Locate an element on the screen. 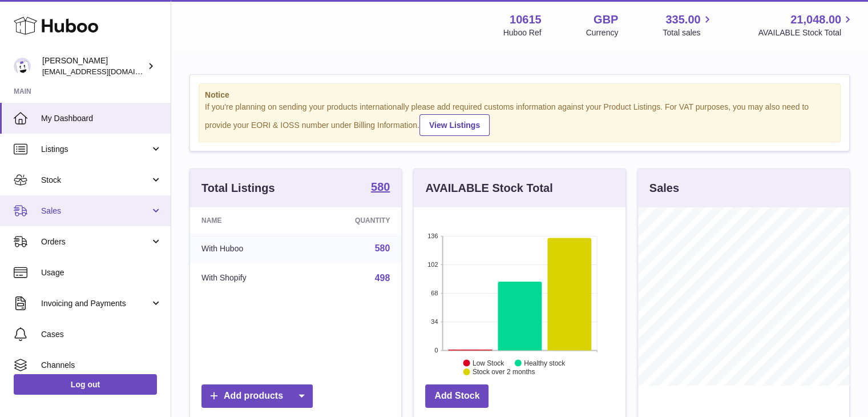 The image size is (868, 417). div: Currency is located at coordinates (602, 32).